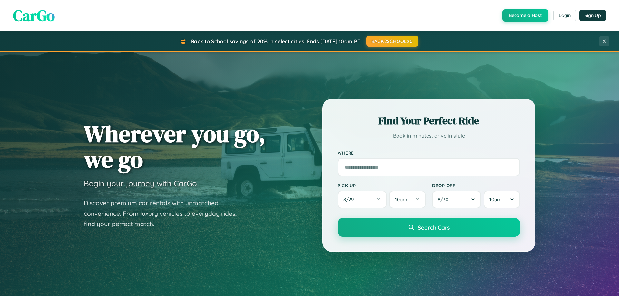 This screenshot has width=619, height=296. Describe the element at coordinates (175, 147) in the screenshot. I see `h1: Wherever you go, we go` at that location.